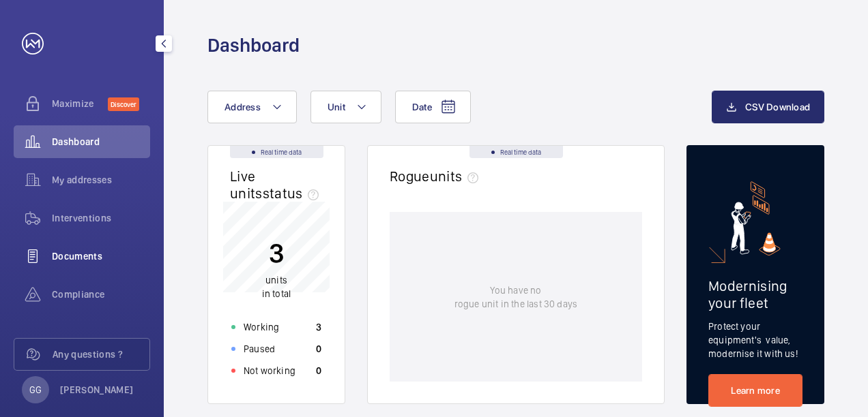  I want to click on p: Working, so click(262, 328).